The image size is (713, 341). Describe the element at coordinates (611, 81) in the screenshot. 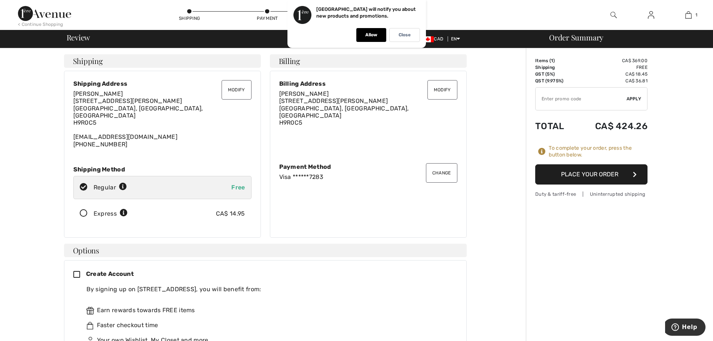

I see `td: CA$ 36.81` at that location.